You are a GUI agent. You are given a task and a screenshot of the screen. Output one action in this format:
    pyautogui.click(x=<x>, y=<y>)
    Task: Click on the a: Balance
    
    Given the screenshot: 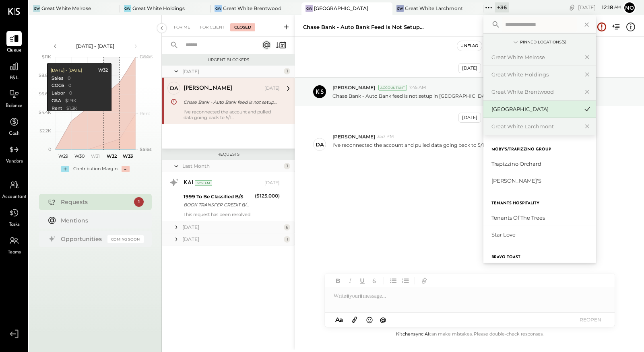 What is the action you would take?
    pyautogui.click(x=14, y=98)
    